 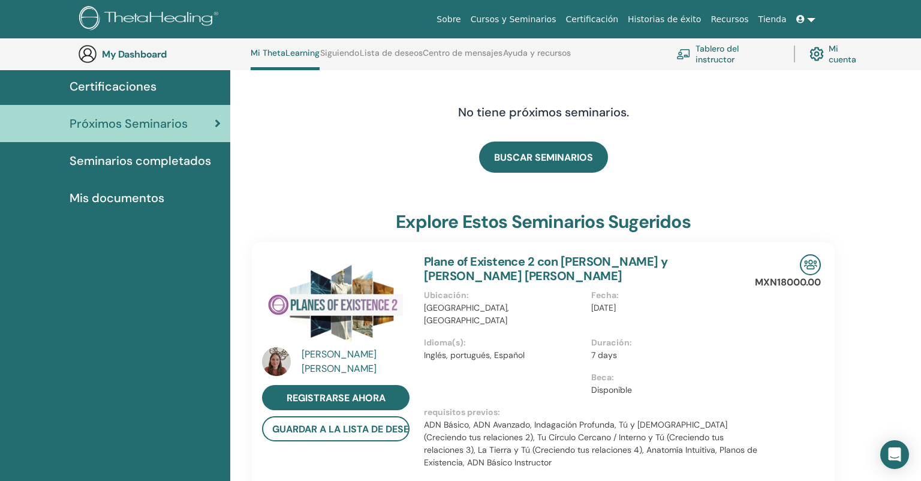 I want to click on a: Cursos y Seminarios, so click(x=513, y=19).